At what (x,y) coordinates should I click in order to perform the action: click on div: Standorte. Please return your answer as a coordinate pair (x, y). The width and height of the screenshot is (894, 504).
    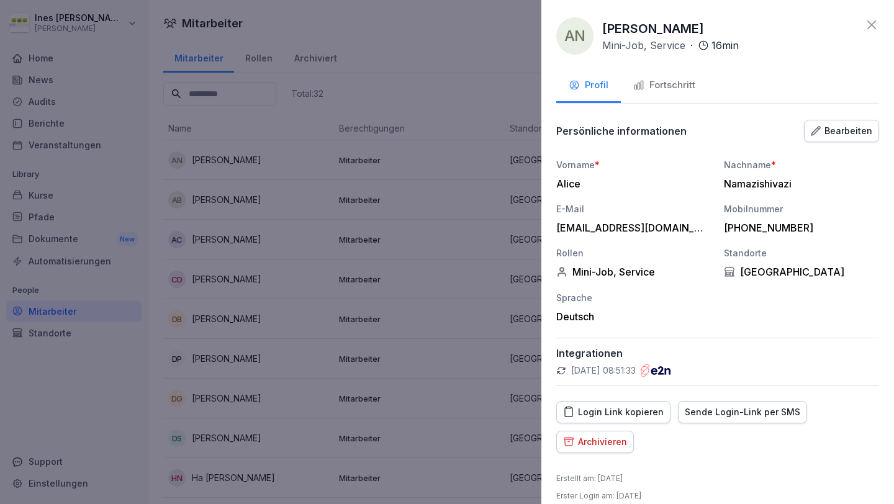
    Looking at the image, I should click on (801, 253).